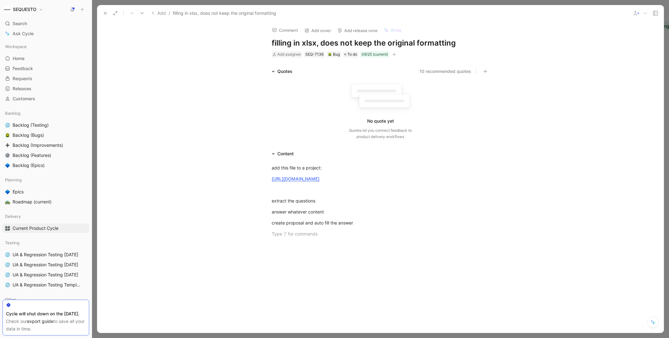  Describe the element at coordinates (46, 135) in the screenshot. I see `a: 🪲Backlog (Bugs)` at that location.